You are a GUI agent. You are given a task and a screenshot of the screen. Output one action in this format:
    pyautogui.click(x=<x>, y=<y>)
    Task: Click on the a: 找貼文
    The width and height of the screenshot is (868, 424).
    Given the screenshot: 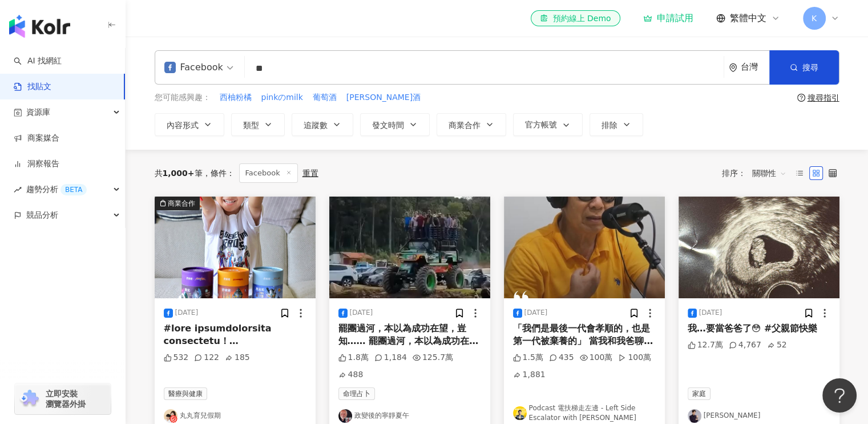 What is the action you would take?
    pyautogui.click(x=33, y=87)
    